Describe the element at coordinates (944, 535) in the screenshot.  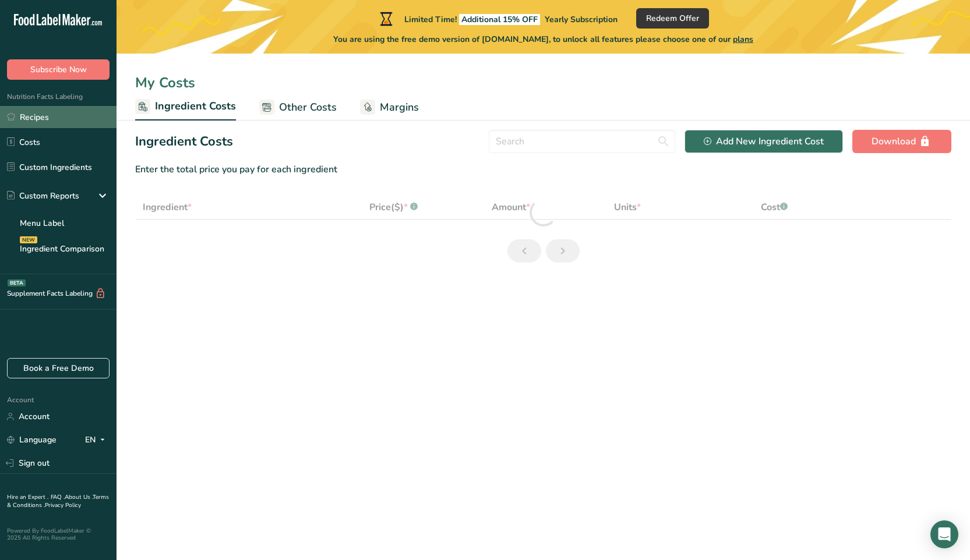
I see `div: Open Intercom Messenger` at that location.